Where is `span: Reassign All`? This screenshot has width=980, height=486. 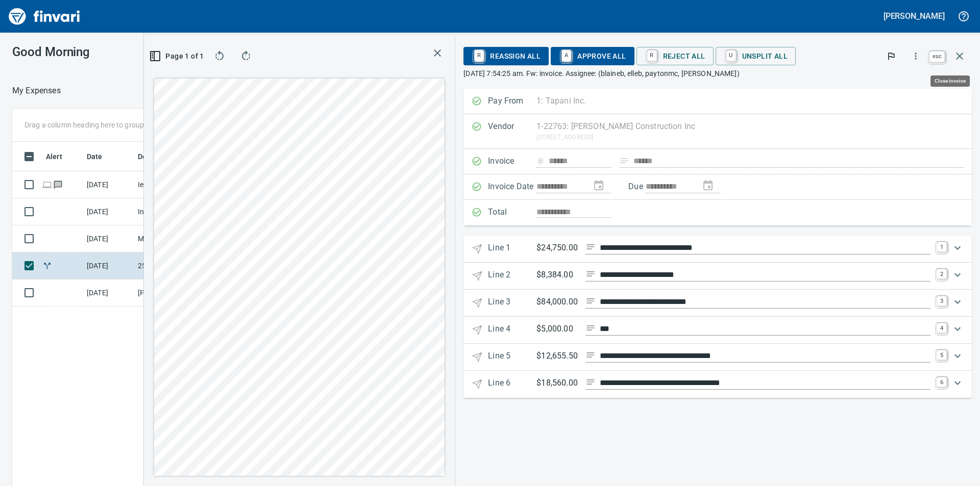 span: Reassign All is located at coordinates (505, 56).